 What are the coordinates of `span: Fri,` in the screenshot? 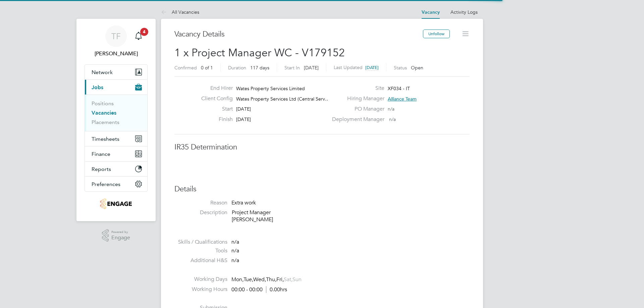 It's located at (280, 279).